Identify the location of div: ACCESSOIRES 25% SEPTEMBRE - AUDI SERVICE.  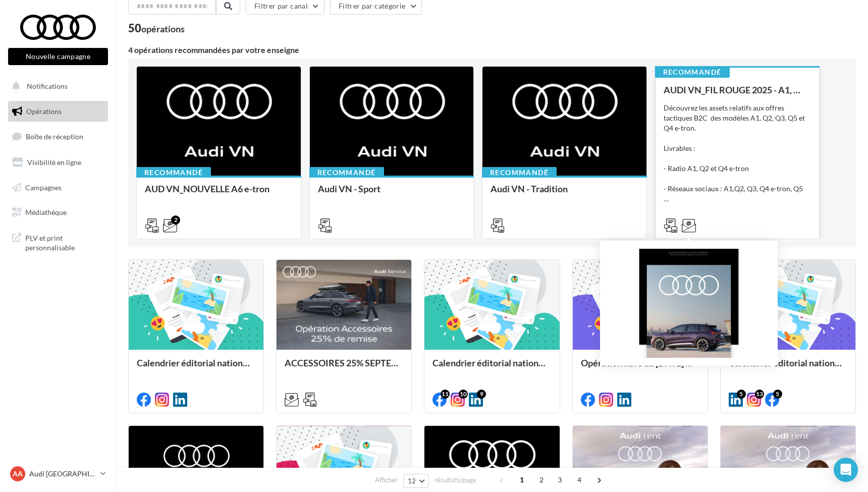
(343, 368).